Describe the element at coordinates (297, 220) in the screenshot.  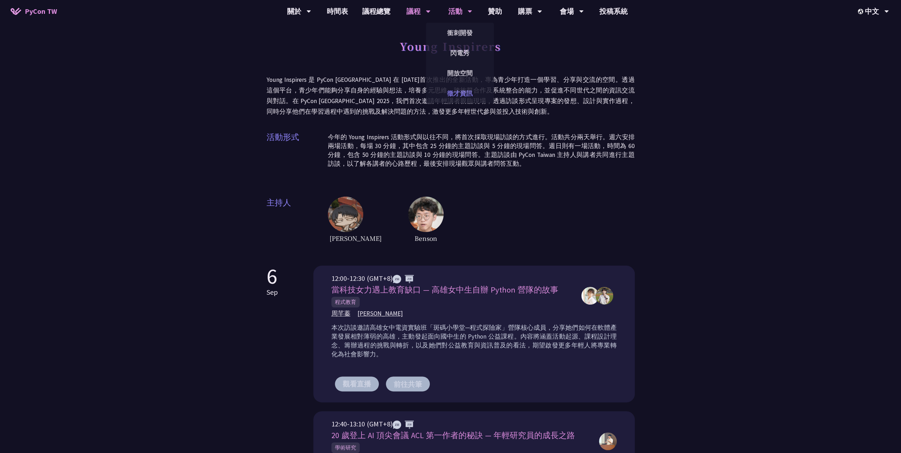
I see `span: 主持人` at that location.